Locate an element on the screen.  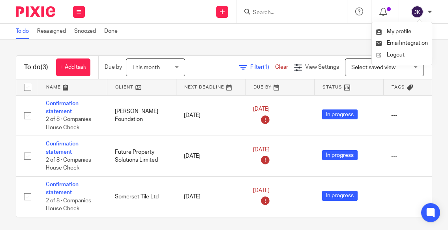
input: Search is located at coordinates (288, 13).